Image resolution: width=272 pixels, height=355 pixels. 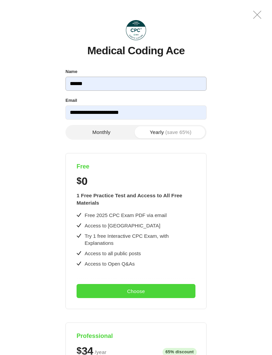 What do you see at coordinates (109, 264) in the screenshot?
I see `div: Access to Open Q&As` at bounding box center [109, 264].